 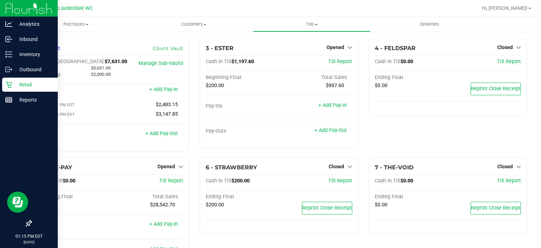 What do you see at coordinates (101, 68) in the screenshot?
I see `span: $5,631.00` at bounding box center [101, 68].